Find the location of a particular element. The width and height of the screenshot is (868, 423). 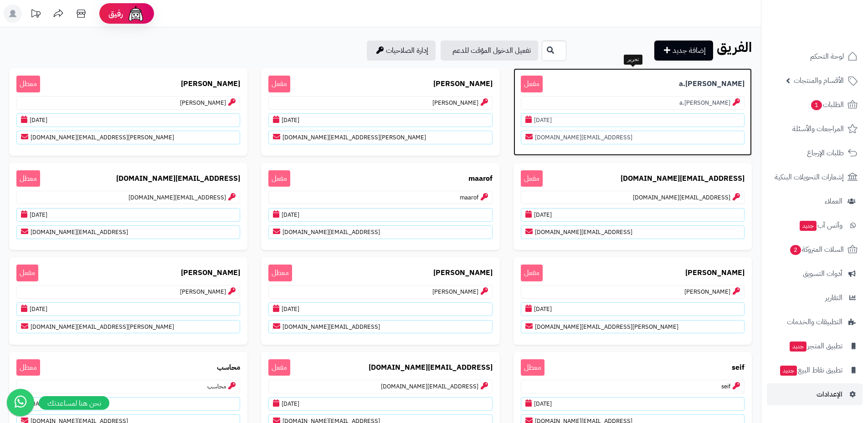

a: تحديثات المنصة is located at coordinates (36, 14).